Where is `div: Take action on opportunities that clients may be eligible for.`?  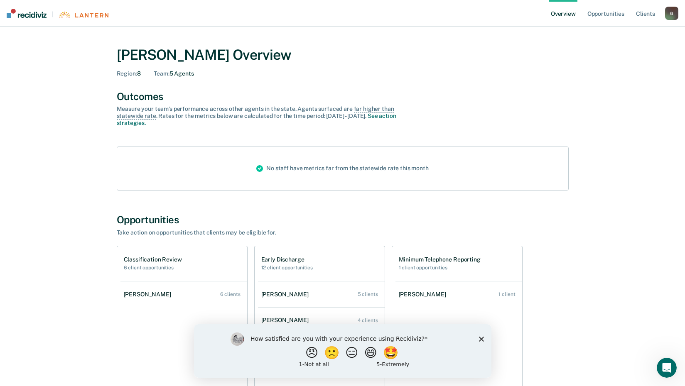
div: Take action on opportunities that clients may be eligible for. is located at coordinates (262, 232).